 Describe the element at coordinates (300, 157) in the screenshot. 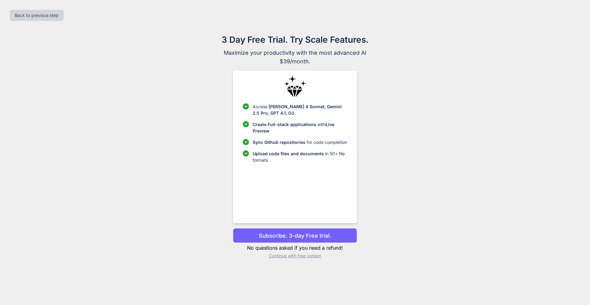

I see `p: in 50+ file formats` at that location.